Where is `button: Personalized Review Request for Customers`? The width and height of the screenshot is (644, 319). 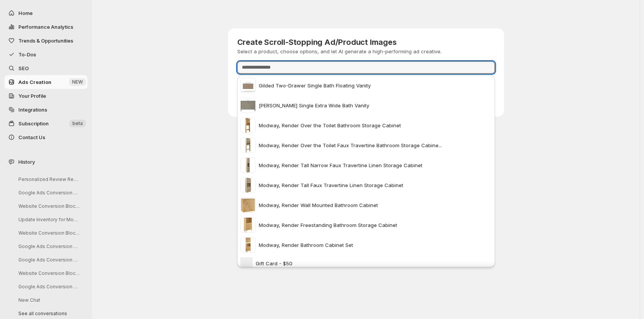
button: Personalized Review Request for Customers is located at coordinates (49, 179).